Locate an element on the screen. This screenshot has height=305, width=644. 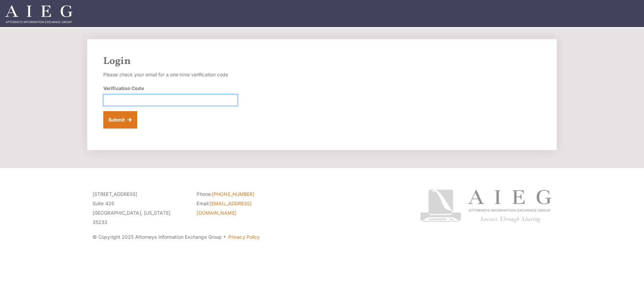
li: Email: is located at coordinates (244, 208).